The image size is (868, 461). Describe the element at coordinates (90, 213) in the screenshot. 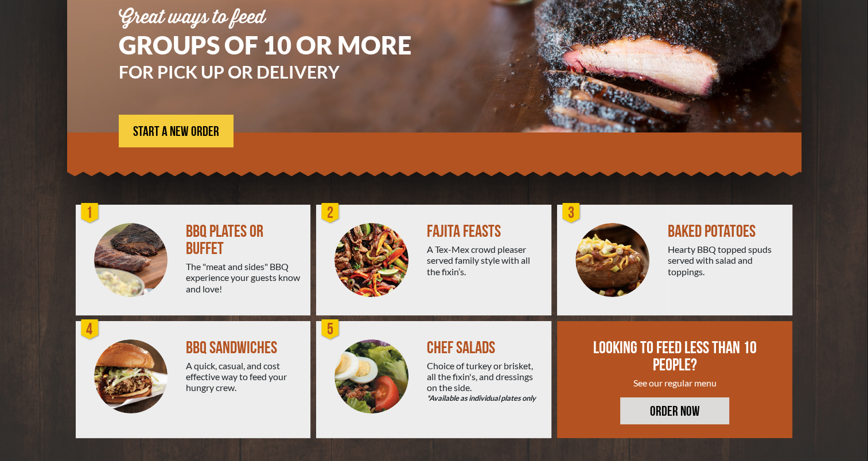

I see `div: 1` at that location.